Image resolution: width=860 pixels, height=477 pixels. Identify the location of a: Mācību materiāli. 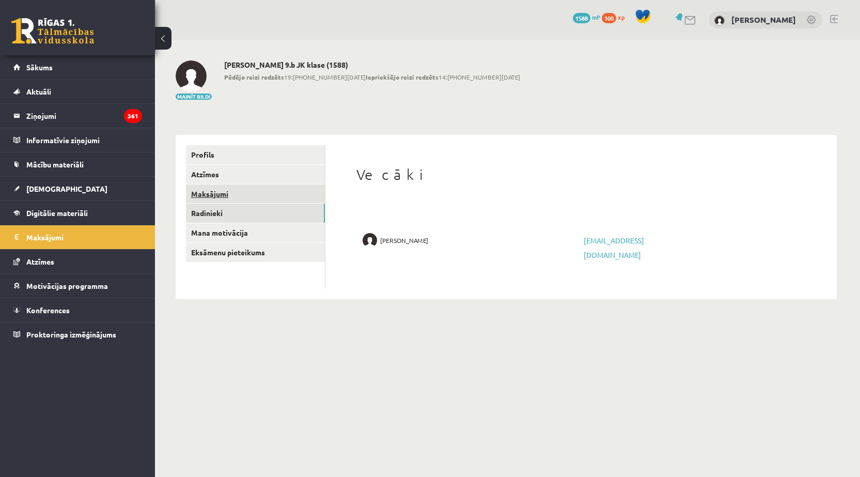
(77, 164).